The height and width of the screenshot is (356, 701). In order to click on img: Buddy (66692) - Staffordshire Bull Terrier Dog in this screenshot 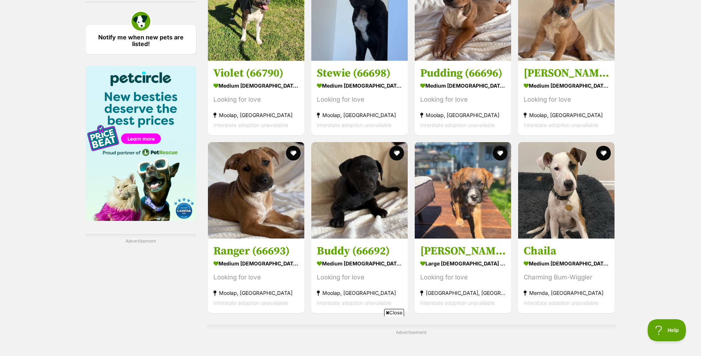, I will do `click(360, 190)`.